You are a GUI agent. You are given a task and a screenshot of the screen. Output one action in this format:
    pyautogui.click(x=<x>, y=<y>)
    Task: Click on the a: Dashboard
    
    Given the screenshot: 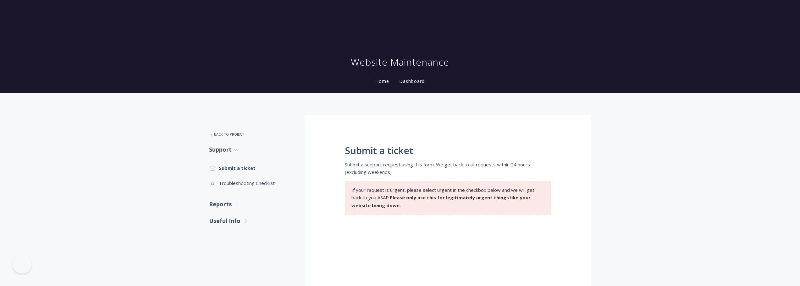 What is the action you would take?
    pyautogui.click(x=412, y=81)
    